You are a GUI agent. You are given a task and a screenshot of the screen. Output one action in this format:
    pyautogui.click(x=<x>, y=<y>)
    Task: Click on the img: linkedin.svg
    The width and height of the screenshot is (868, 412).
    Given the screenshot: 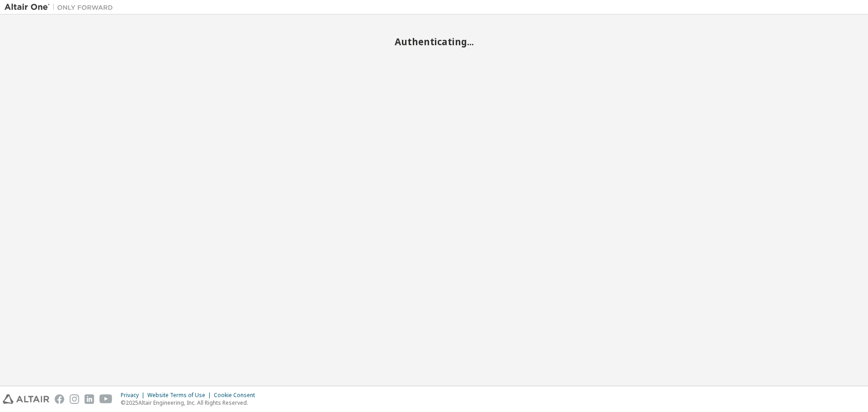 What is the action you would take?
    pyautogui.click(x=89, y=398)
    